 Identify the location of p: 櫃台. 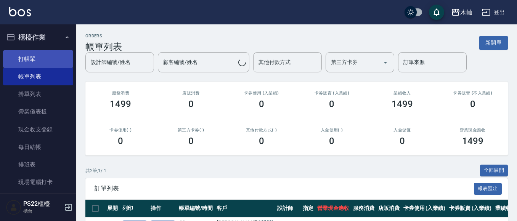
(43, 211).